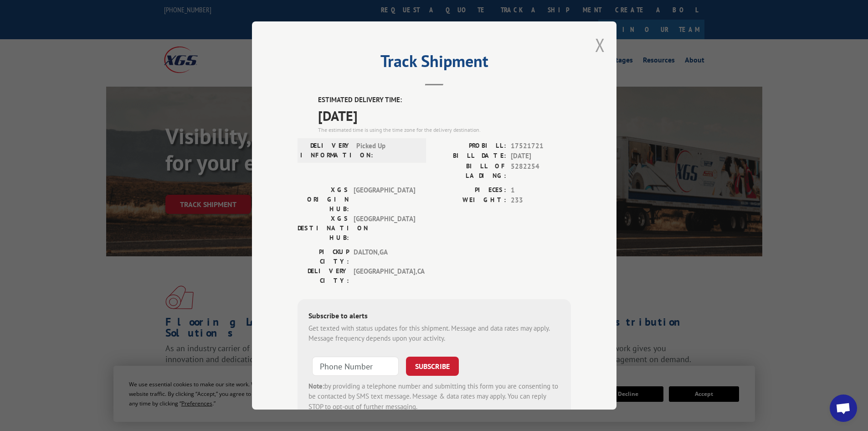 The height and width of the screenshot is (431, 868). I want to click on div: Subscribe to alerts, so click(434, 317).